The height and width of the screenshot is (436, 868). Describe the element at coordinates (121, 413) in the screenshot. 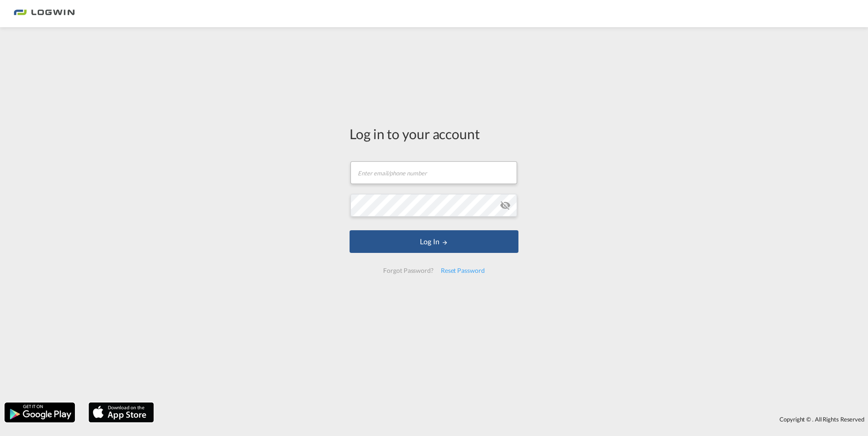

I see `img: apple.png` at that location.